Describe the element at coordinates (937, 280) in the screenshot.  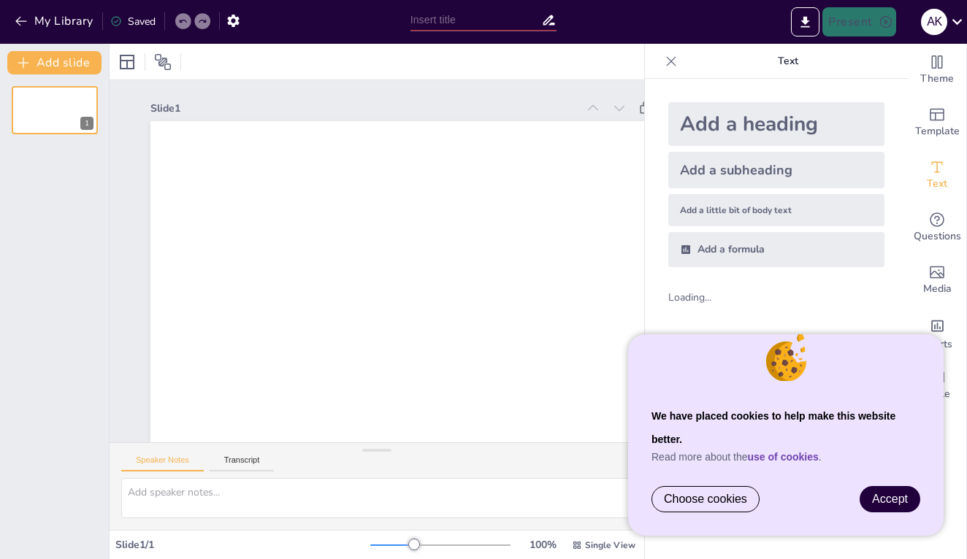
I see `div: Add images, graphics, shapes or video` at that location.